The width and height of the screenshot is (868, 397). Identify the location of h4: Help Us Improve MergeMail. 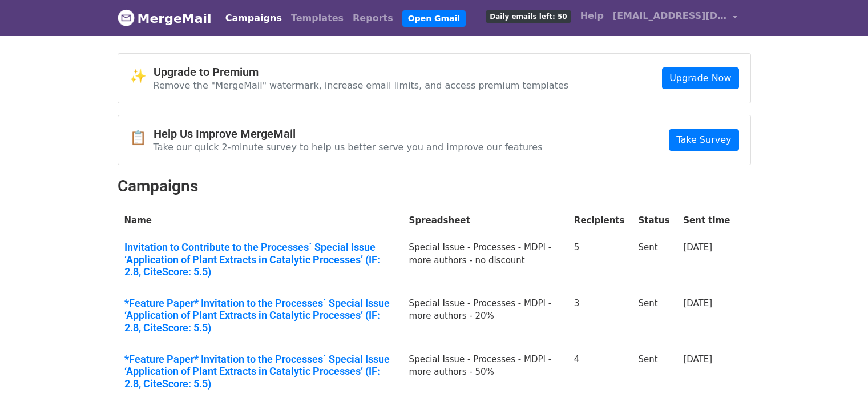
(348, 134).